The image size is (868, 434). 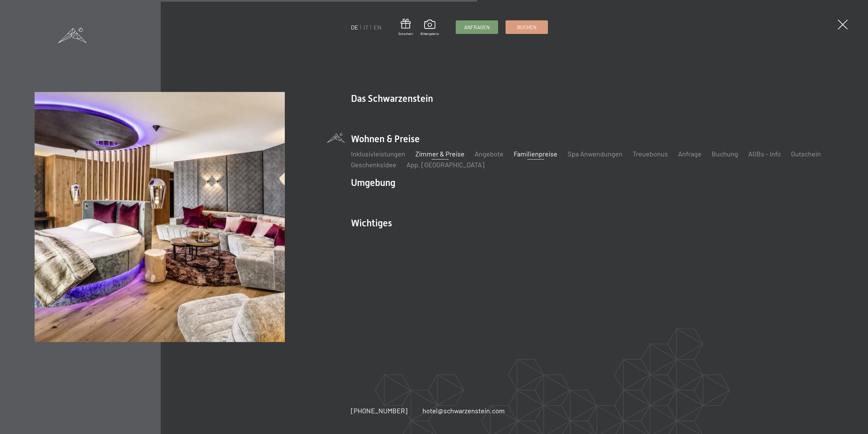 What do you see at coordinates (651, 154) in the screenshot?
I see `a: Treuebonus` at bounding box center [651, 154].